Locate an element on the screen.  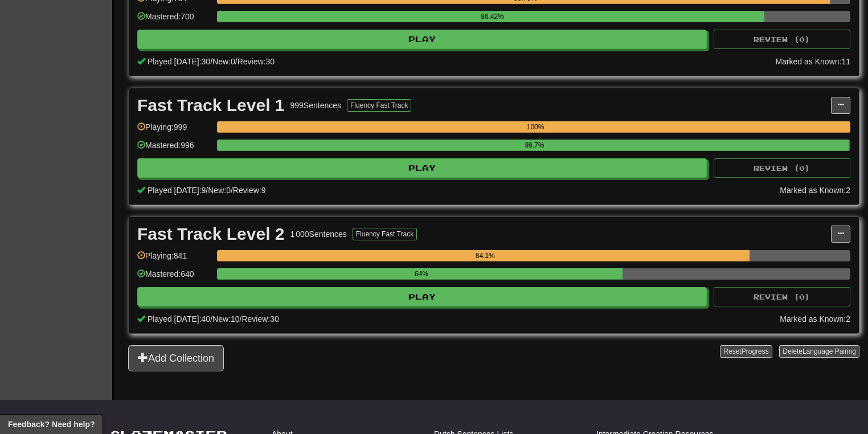
button: DeleteLanguage Pairing is located at coordinates (819, 351).